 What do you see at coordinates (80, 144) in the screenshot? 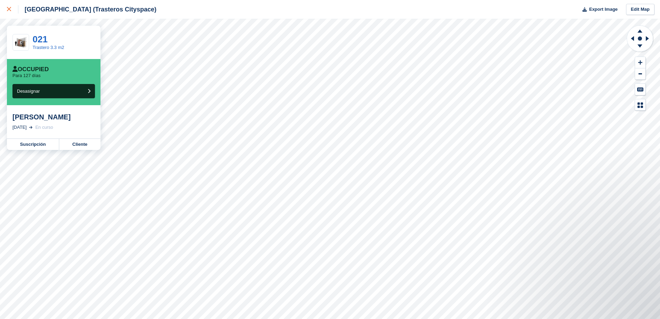
I see `a: Cliente` at bounding box center [80, 144].